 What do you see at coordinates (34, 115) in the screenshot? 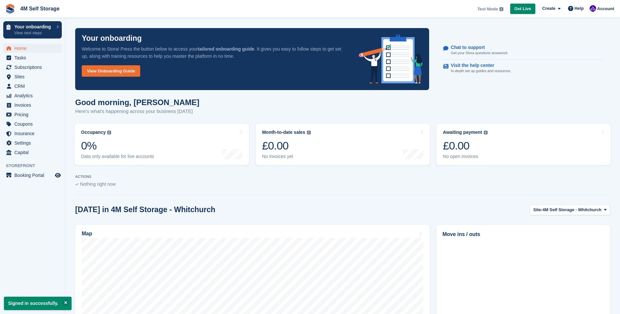
I see `span: Pricing` at bounding box center [34, 115].